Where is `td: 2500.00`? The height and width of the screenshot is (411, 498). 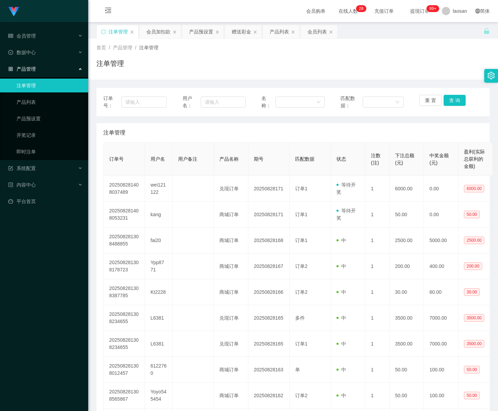
td: 2500.00 is located at coordinates (407, 240).